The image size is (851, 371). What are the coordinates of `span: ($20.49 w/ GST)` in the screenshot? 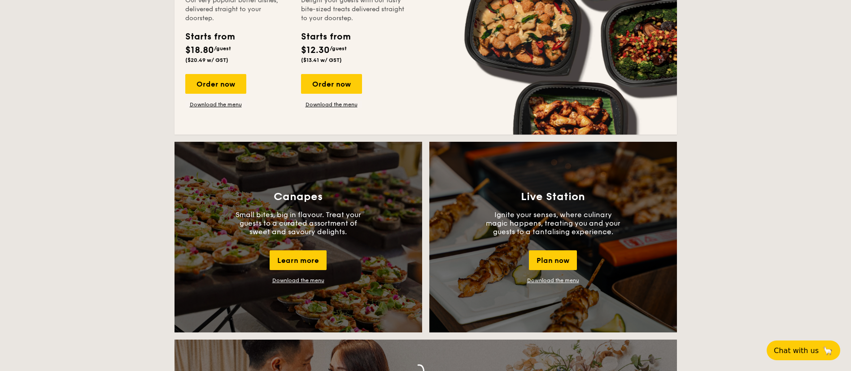 It's located at (207, 60).